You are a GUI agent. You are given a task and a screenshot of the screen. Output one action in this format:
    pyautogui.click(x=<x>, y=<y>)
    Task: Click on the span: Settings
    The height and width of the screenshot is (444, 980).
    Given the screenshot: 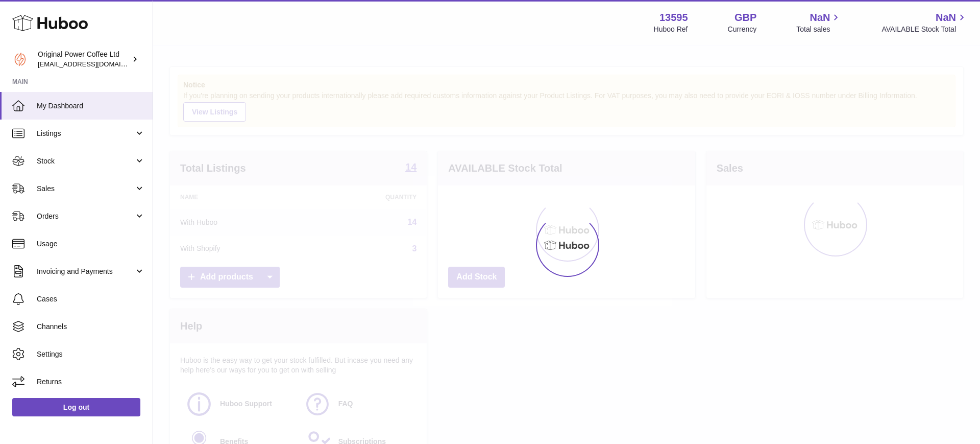 What is the action you would take?
    pyautogui.click(x=91, y=354)
    